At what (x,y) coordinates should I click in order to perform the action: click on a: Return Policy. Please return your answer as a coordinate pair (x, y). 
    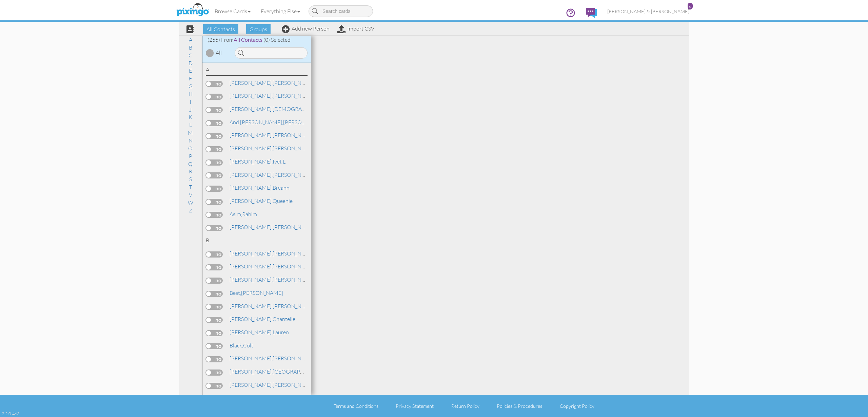
    Looking at the image, I should click on (465, 406).